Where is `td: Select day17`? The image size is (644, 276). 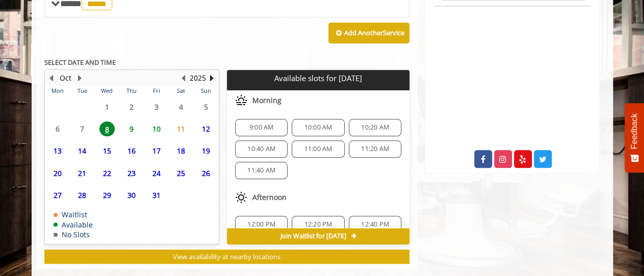 td: Select day17 is located at coordinates (156, 151).